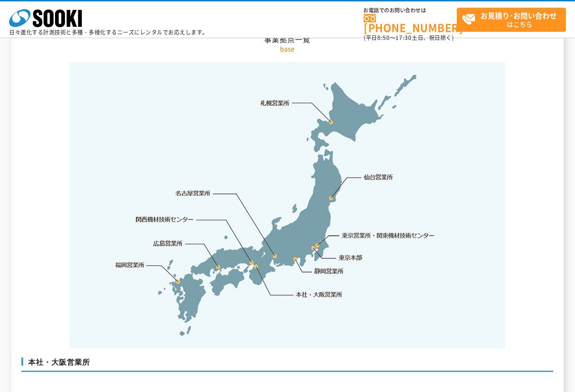 Image resolution: width=575 pixels, height=392 pixels. What do you see at coordinates (168, 243) in the screenshot?
I see `a: 広島営業所` at bounding box center [168, 243].